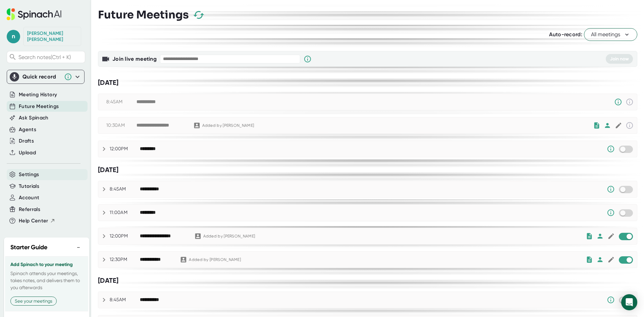  Describe the element at coordinates (121, 125) in the screenshot. I see `div: 10:30AM` at that location.